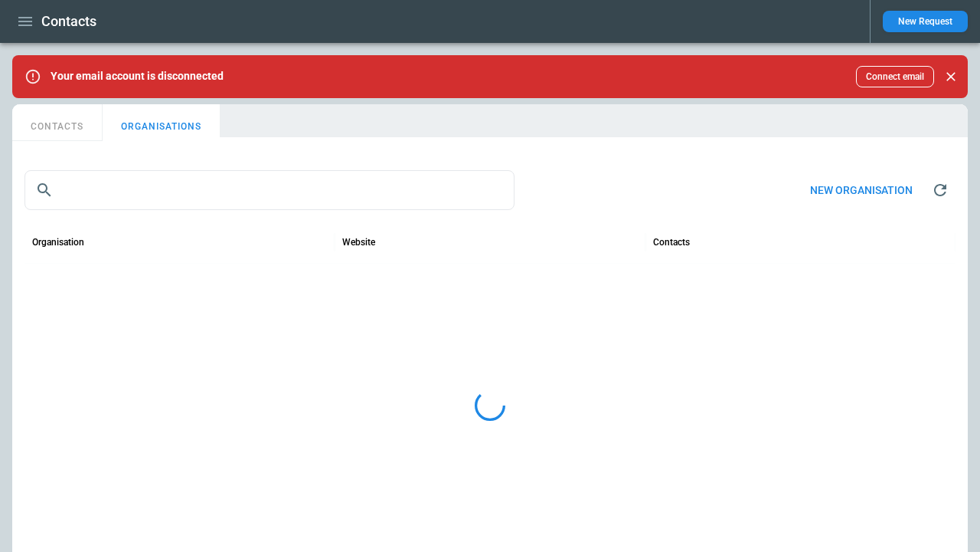 The height and width of the screenshot is (552, 980). I want to click on button: ORGANISATIONS, so click(161, 123).